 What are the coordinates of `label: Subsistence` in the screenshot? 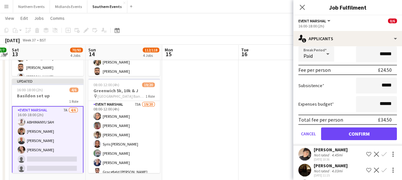 It's located at (311, 86).